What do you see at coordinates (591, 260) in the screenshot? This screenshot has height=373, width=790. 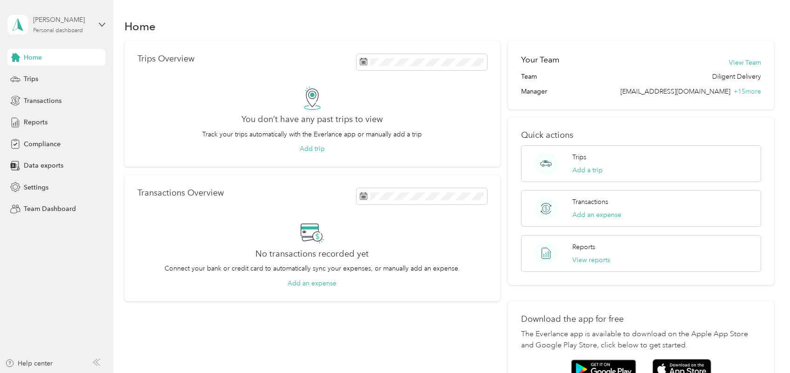 I see `button: View reports` at bounding box center [591, 260].